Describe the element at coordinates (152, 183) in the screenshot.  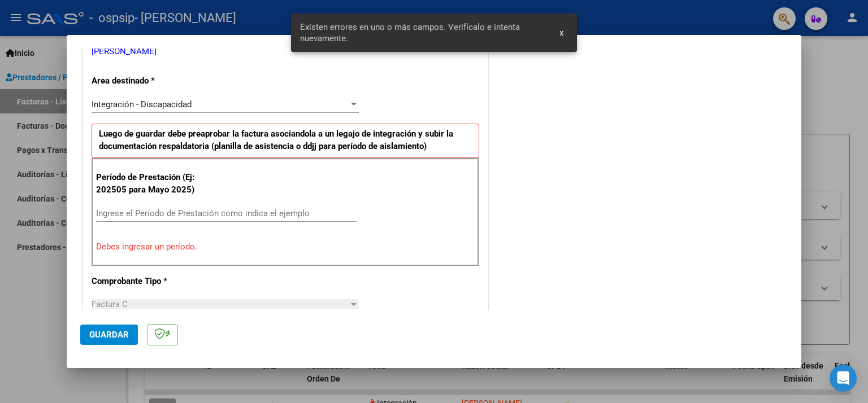
I see `p: Período de Prestación (Ej: 202505 para Mayo 2025)` at that location.